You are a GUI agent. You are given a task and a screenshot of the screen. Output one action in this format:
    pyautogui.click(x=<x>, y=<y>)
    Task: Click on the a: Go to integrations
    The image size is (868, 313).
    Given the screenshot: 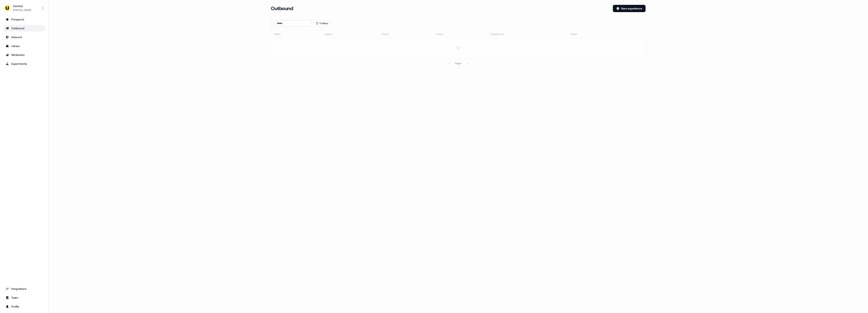 What is the action you would take?
    pyautogui.click(x=24, y=288)
    